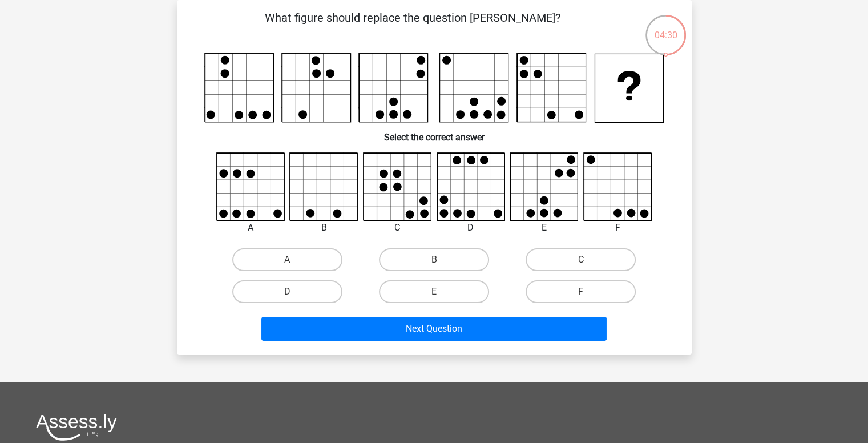 This screenshot has height=443, width=868. Describe the element at coordinates (434, 292) in the screenshot. I see `label: E` at that location.